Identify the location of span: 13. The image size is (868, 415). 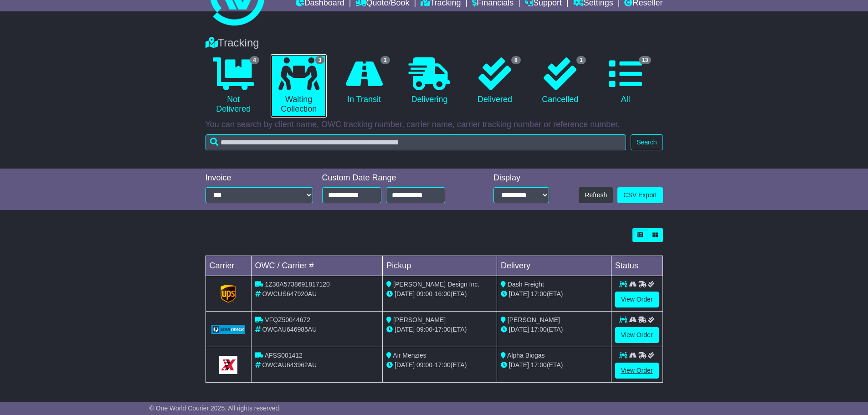
(644, 60).